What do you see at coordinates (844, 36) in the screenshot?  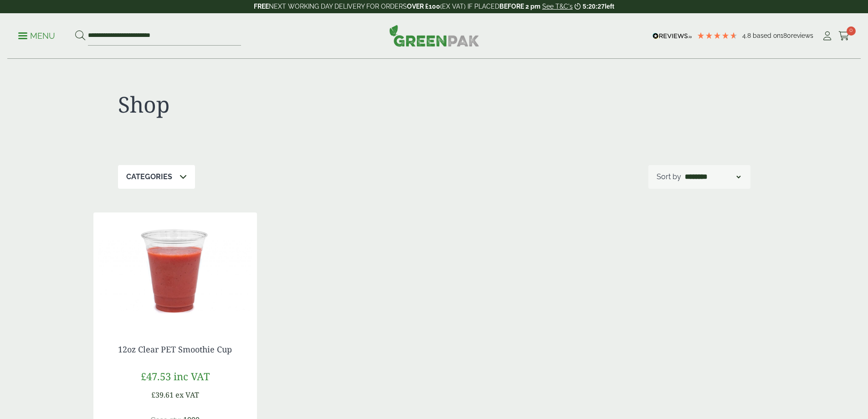 I see `a: 0` at bounding box center [844, 36].